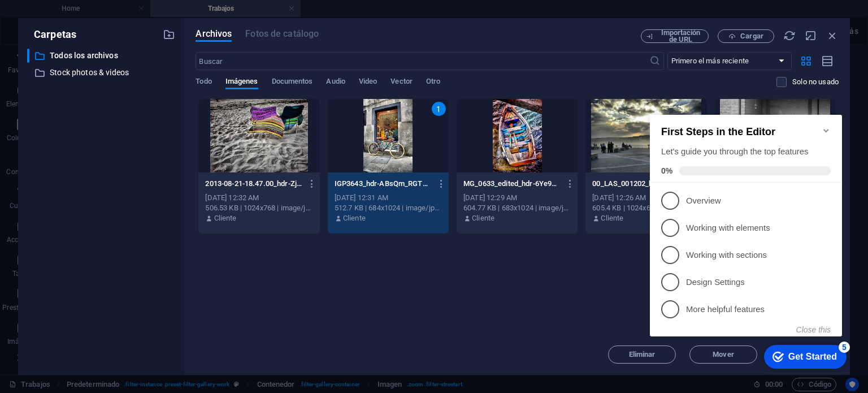 This screenshot has height=393, width=868. I want to click on i: Volver a cargar, so click(789, 36).